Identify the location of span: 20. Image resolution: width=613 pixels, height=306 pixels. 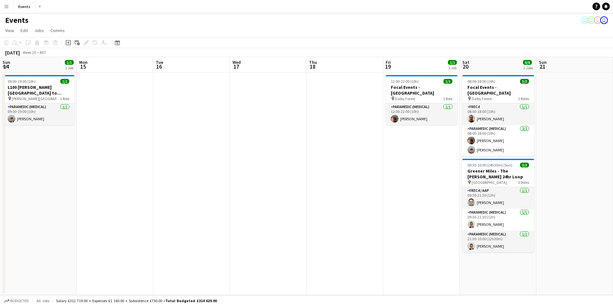
(465, 66).